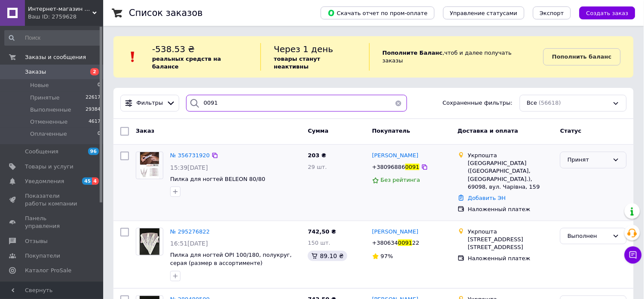  I want to click on span: 4, so click(96, 181).